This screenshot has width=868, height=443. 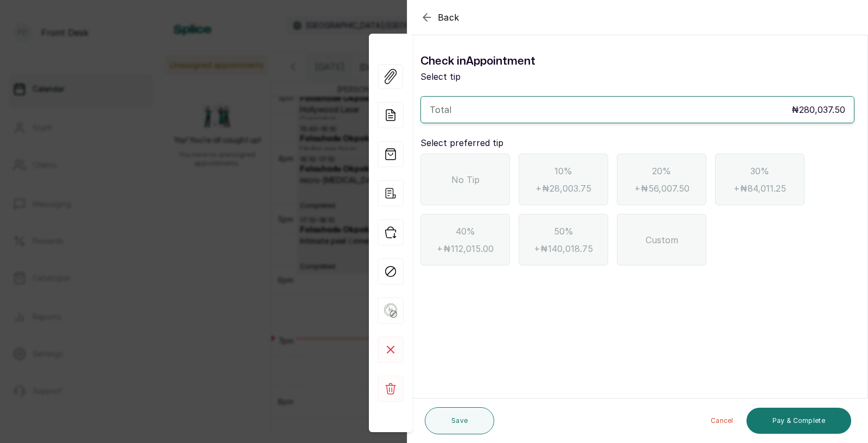 I want to click on span: + ₦28,003.75, so click(x=563, y=189).